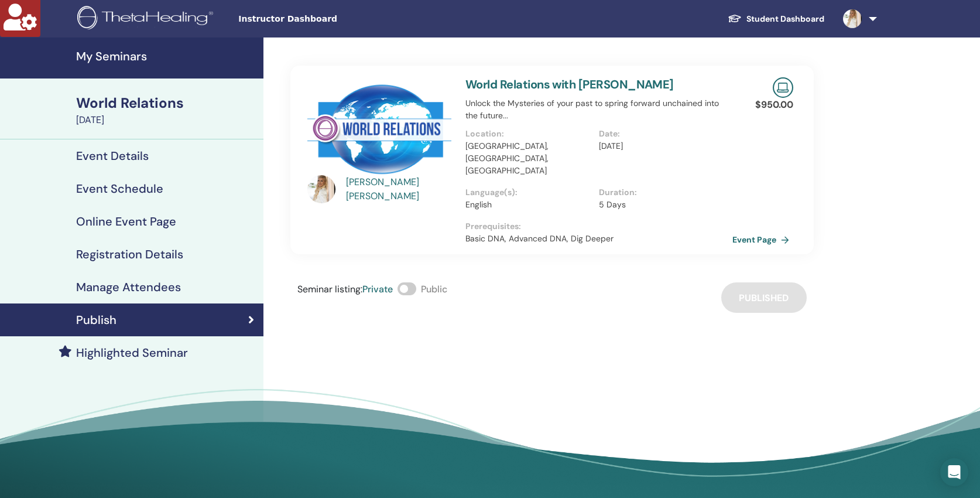 The image size is (980, 498). Describe the element at coordinates (434, 289) in the screenshot. I see `span: Public` at that location.